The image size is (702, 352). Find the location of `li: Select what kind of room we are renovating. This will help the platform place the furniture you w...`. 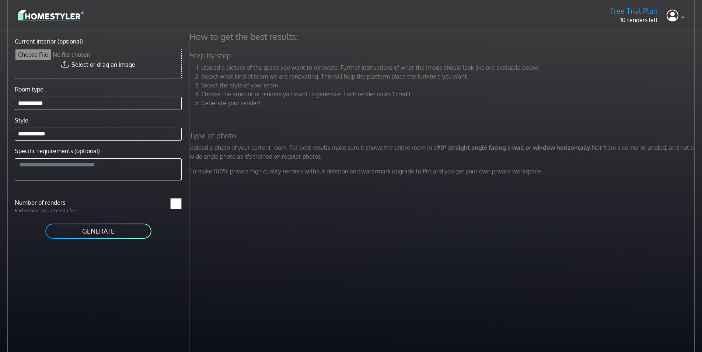

li: Select what kind of room we are renovating. This will help the platform place the furniture you w... is located at coordinates (449, 76).